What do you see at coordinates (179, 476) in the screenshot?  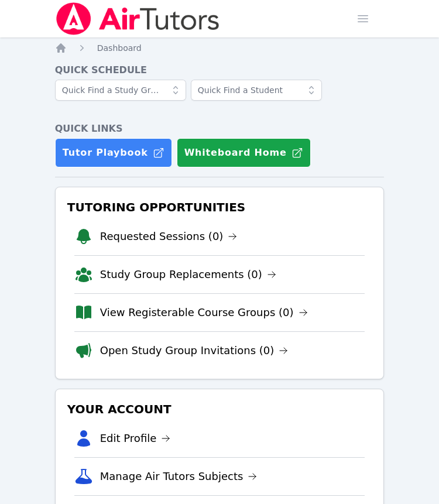 I see `a: Manage Air Tutors Subjects` at bounding box center [179, 476].